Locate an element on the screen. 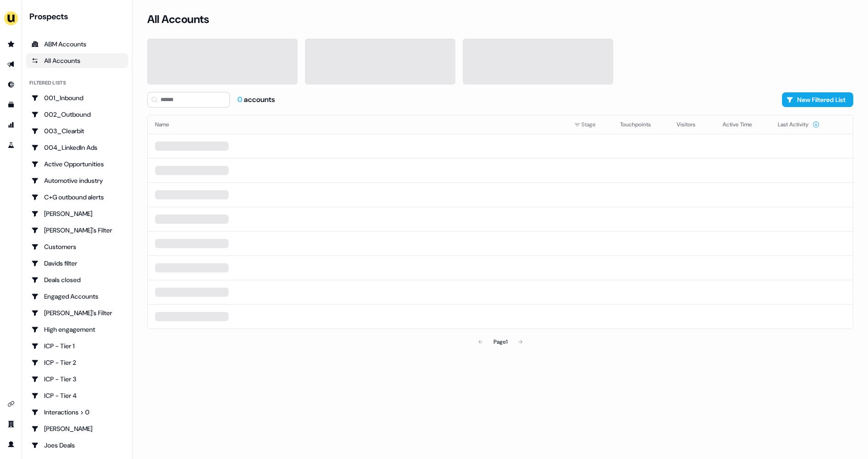 Image resolution: width=868 pixels, height=459 pixels. a: Go to JJ Deals is located at coordinates (77, 429).